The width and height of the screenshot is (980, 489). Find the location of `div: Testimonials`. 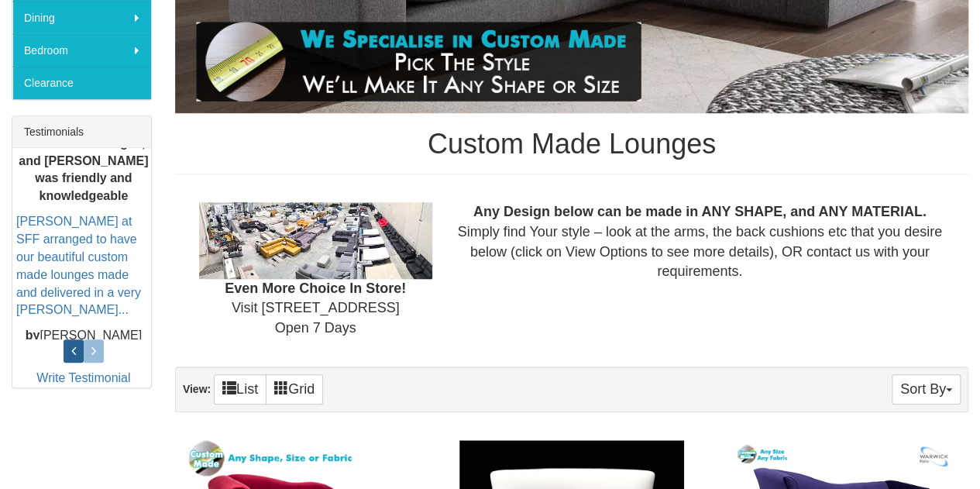

div: Testimonials is located at coordinates (82, 132).